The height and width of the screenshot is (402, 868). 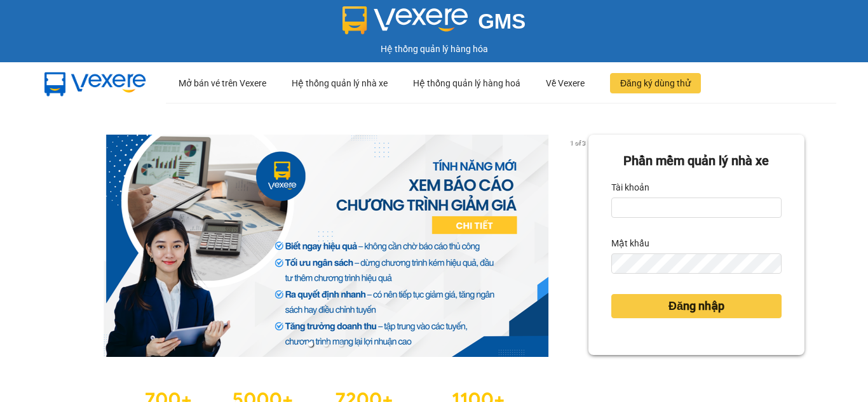 What do you see at coordinates (565, 83) in the screenshot?
I see `div: Về Vexere` at bounding box center [565, 83].